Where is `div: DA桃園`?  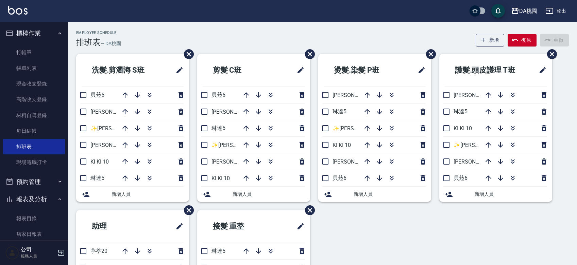
div: DA桃園 is located at coordinates (528, 11).